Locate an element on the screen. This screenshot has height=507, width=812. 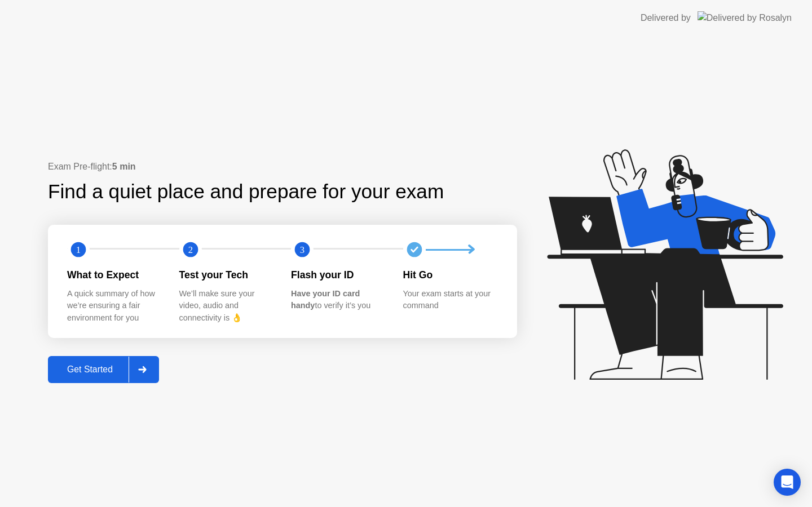
div: Delivered by is located at coordinates (665, 18).